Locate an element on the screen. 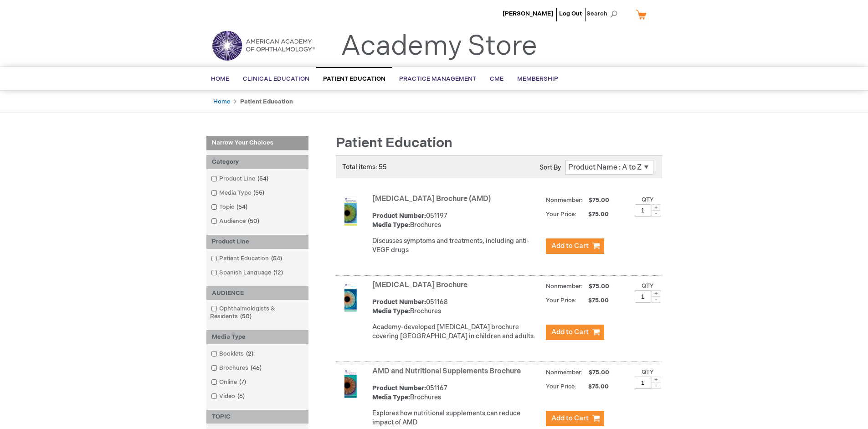 The height and width of the screenshot is (429, 868). a: Booklets2 is located at coordinates (232, 354).